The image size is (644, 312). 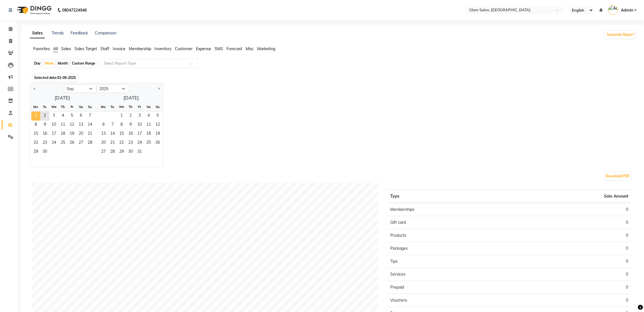 I want to click on button: Download PDF, so click(x=618, y=176).